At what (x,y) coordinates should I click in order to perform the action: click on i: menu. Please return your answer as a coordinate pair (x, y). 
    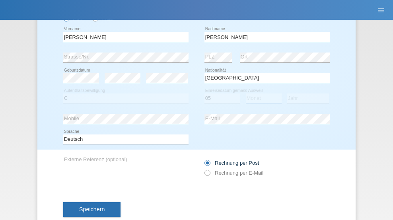
    Looking at the image, I should click on (381, 10).